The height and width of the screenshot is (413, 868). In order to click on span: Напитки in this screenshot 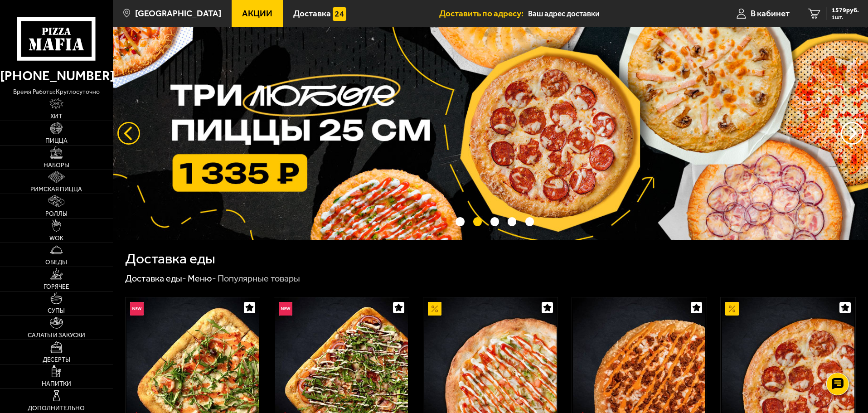, I will do `click(56, 384)`.